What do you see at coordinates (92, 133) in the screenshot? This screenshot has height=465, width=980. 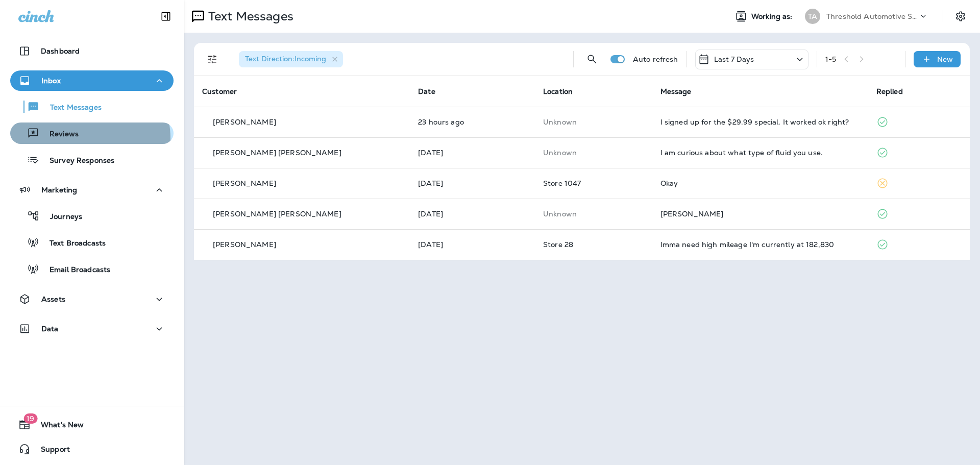 I see `button: Reviews` at bounding box center [92, 133].